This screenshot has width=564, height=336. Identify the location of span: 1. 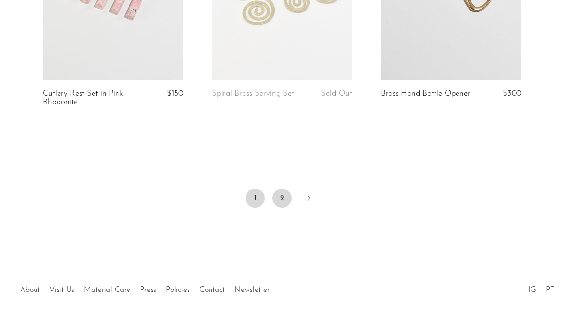
(255, 198).